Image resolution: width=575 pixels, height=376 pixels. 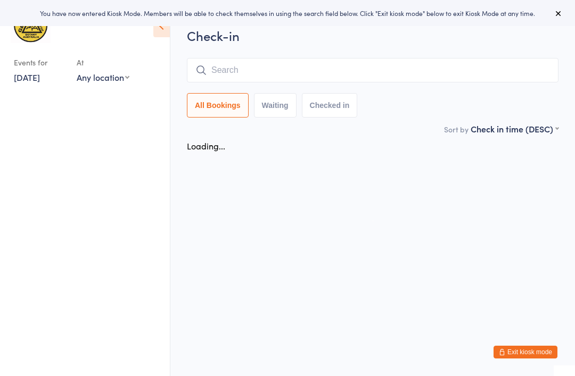 I want to click on div: You have now entered Kiosk Mode. Members will be able to check themselves in using the search fie..., so click(x=287, y=13).